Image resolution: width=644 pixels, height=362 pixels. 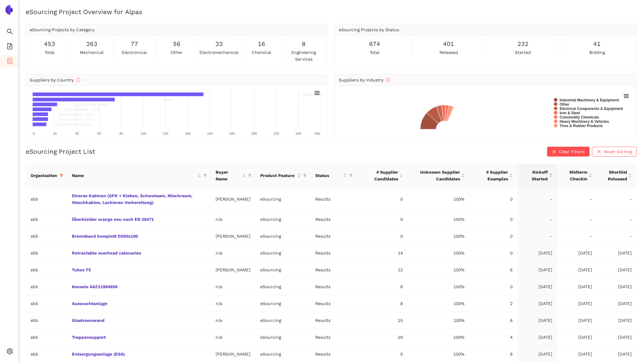 I want to click on span: # Supplier Examples, so click(x=491, y=175).